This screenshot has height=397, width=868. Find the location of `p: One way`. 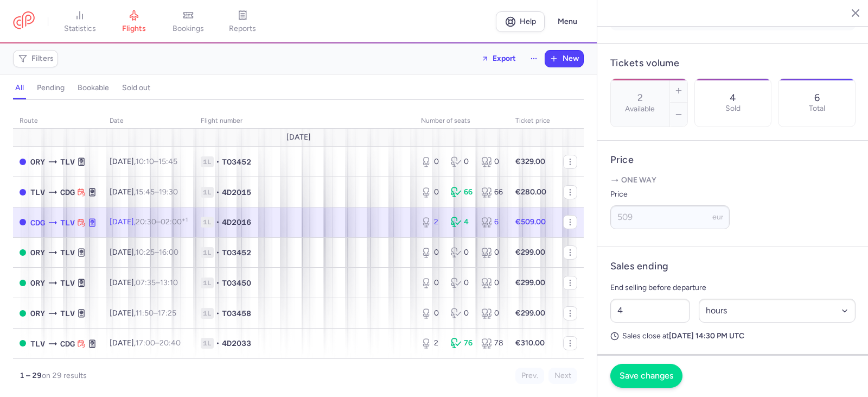

p: One way is located at coordinates (733, 181).